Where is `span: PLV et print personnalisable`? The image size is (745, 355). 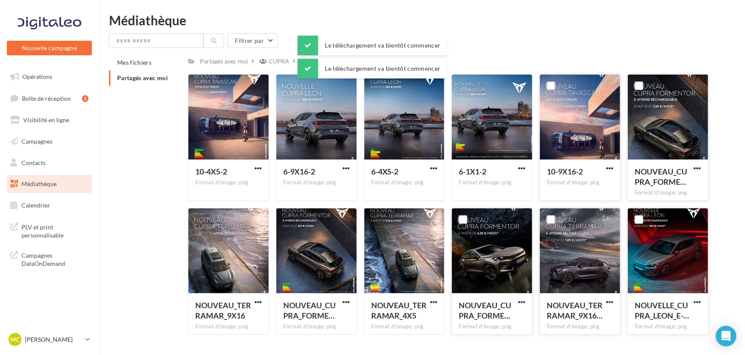
span: PLV et print personnalisable is located at coordinates (55, 231).